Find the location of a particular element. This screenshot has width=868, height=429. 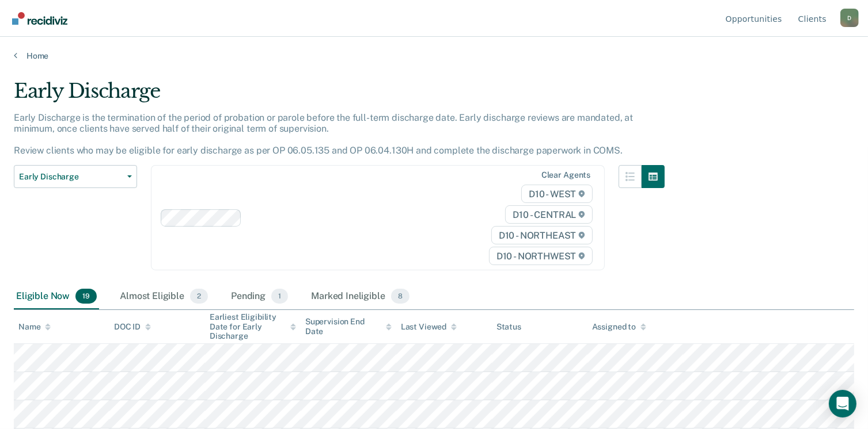

button: Early Discharge is located at coordinates (75, 177).